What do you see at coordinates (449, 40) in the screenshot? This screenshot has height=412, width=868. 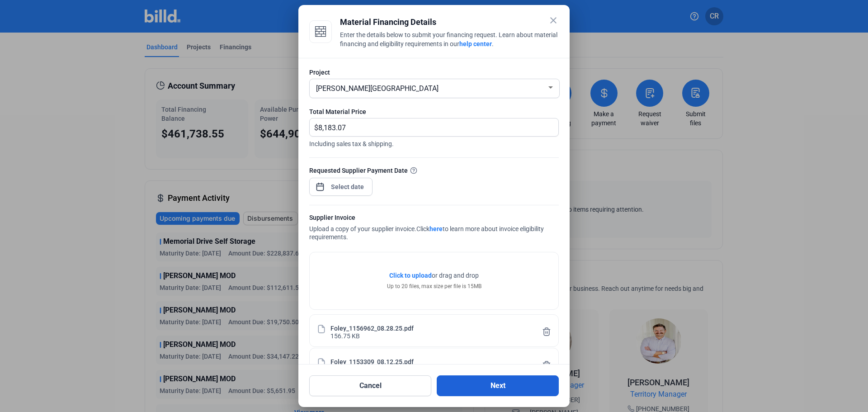 I see `div: Enter the details below to submit your financing request. Learn about material financing and elig...` at bounding box center [449, 40].